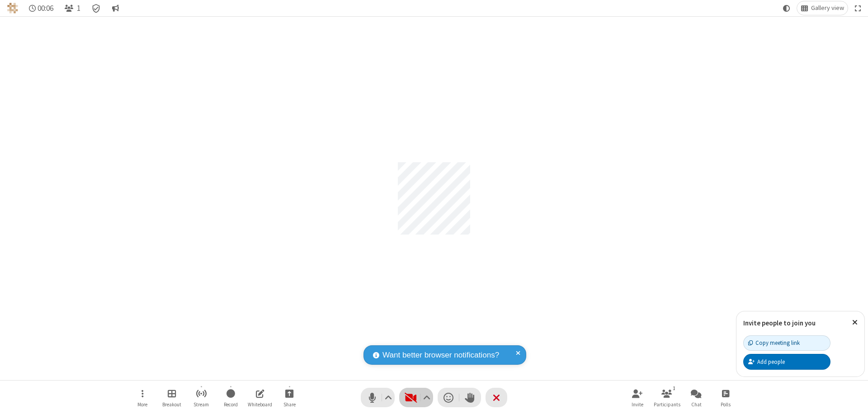 The image size is (868, 414). Describe the element at coordinates (289, 405) in the screenshot. I see `span: Share` at that location.